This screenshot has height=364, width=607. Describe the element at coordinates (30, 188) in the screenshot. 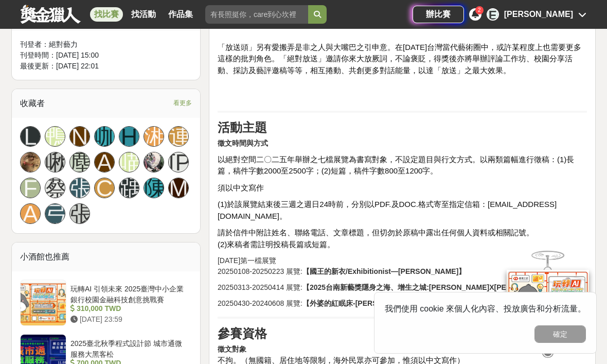

I see `div: F` at that location.